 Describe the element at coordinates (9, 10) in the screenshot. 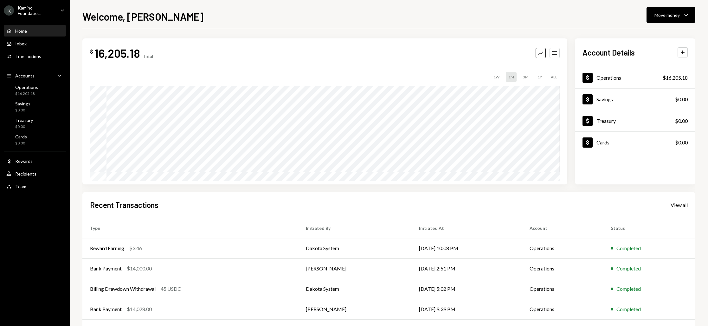

I see `div: K` at that location.